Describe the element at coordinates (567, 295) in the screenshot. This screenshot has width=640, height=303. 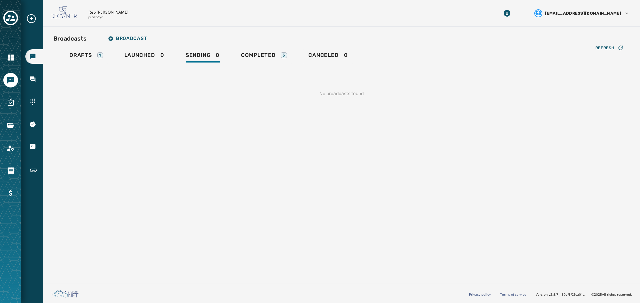
I see `span: v2.5.7_450cf6f02ca01d91e0dd0016ee612a244a52abf3` at that location.